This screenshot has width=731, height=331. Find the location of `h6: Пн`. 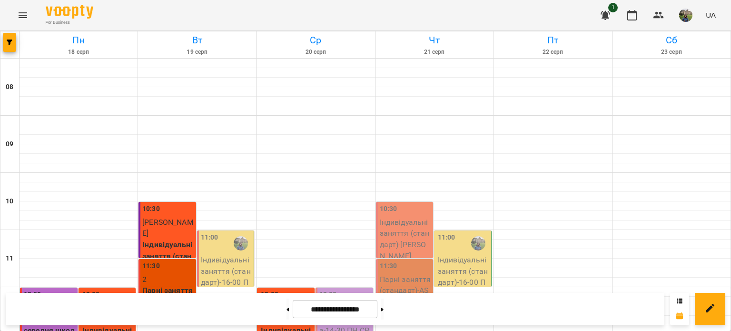

h6: Пн is located at coordinates (79, 40).